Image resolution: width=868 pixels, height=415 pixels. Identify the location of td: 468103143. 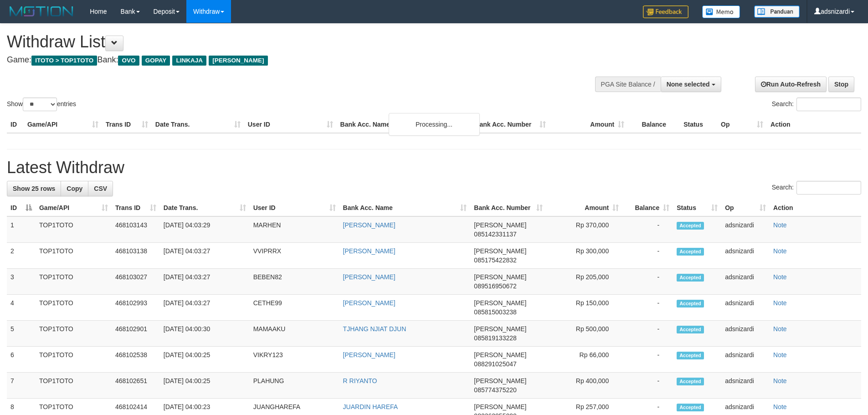
(136, 229).